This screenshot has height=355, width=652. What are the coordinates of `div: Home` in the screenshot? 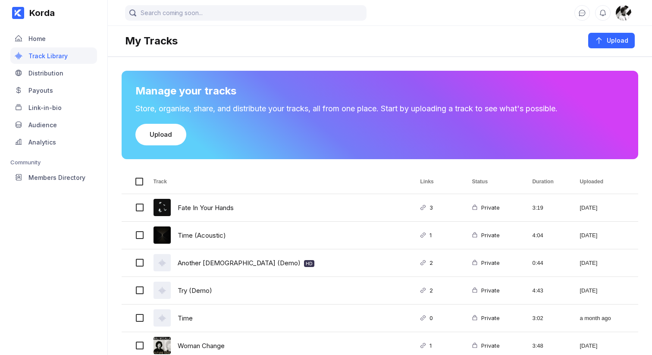 It's located at (37, 38).